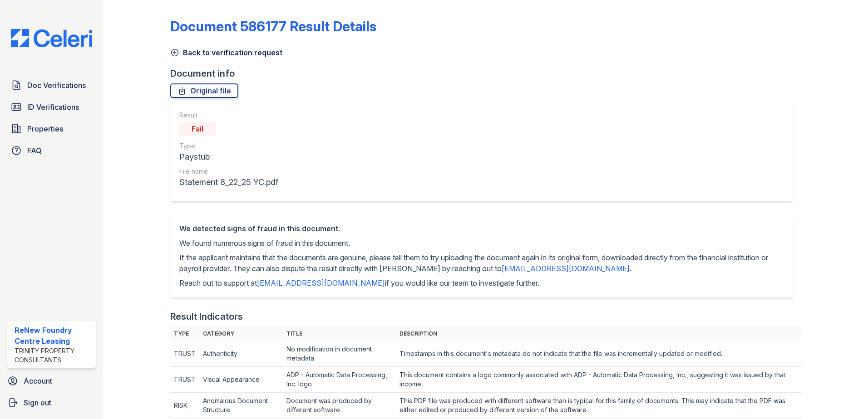 The image size is (868, 419). I want to click on p: If the applicant maintains that the documents are genuine, please tell them to try uploading the ..., so click(482, 263).